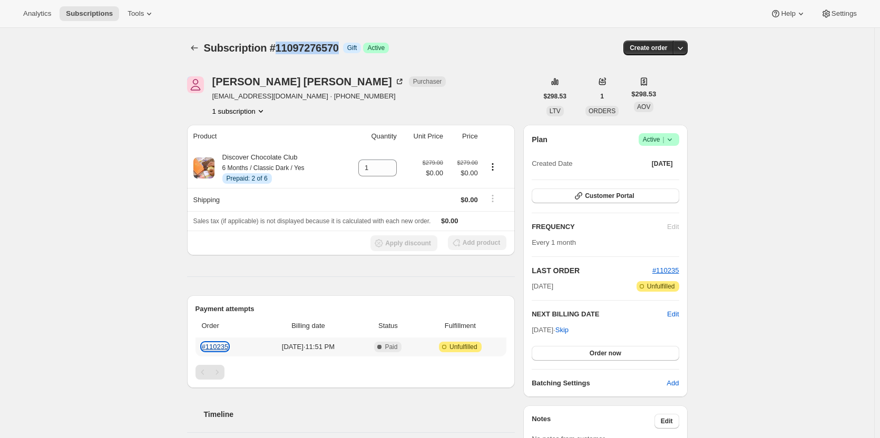 The height and width of the screenshot is (438, 880). I want to click on span: Customer Portal, so click(609, 196).